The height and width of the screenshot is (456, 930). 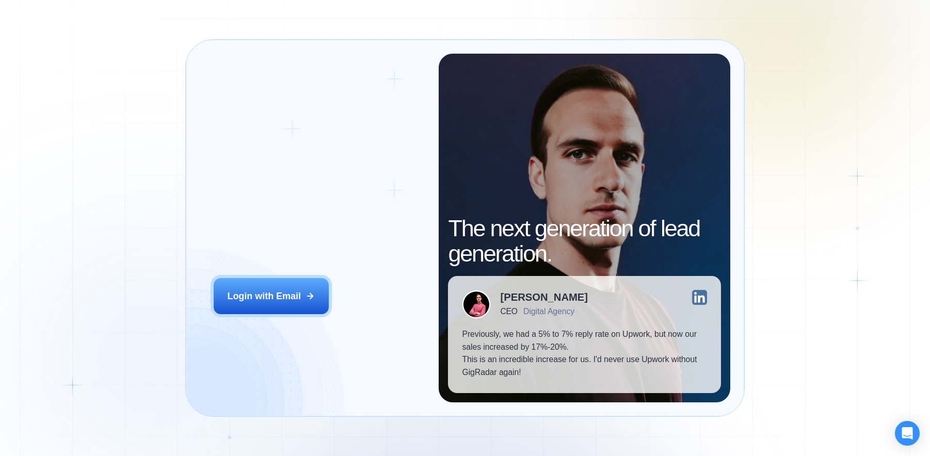 What do you see at coordinates (907, 433) in the screenshot?
I see `div: Open Intercom Messenger` at bounding box center [907, 433].